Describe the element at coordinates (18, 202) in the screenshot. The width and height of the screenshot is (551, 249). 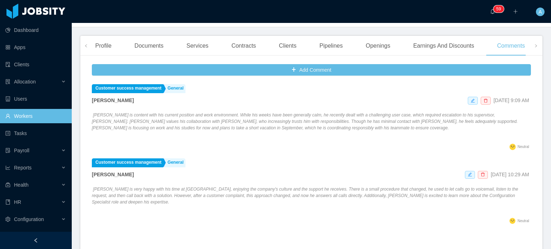
I see `span: HR` at that location.